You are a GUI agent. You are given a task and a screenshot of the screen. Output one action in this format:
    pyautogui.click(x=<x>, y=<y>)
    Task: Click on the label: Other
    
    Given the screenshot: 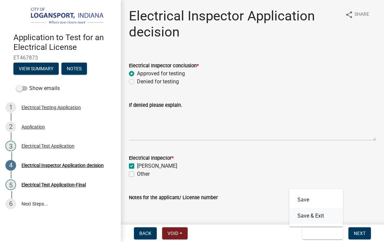 What is the action you would take?
    pyautogui.click(x=143, y=174)
    